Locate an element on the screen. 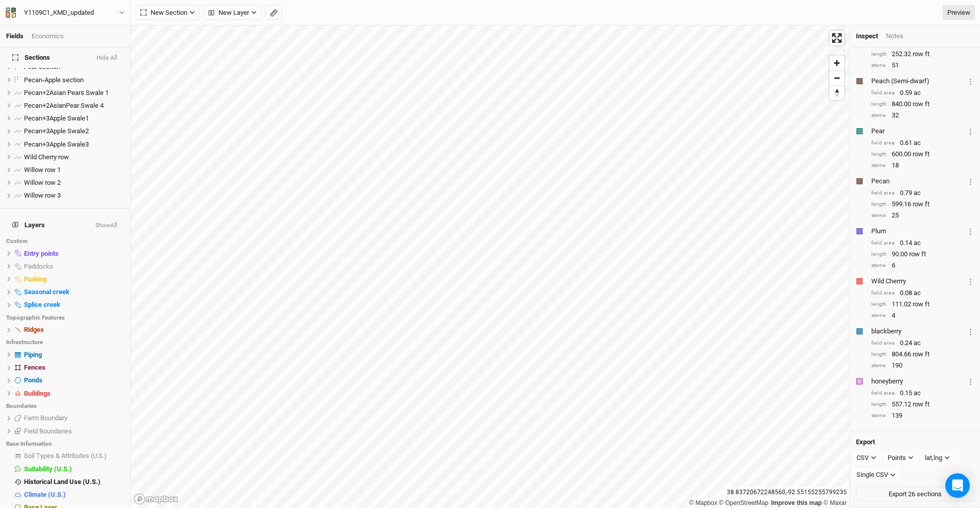  span: Wild Cherry row is located at coordinates (46, 156).